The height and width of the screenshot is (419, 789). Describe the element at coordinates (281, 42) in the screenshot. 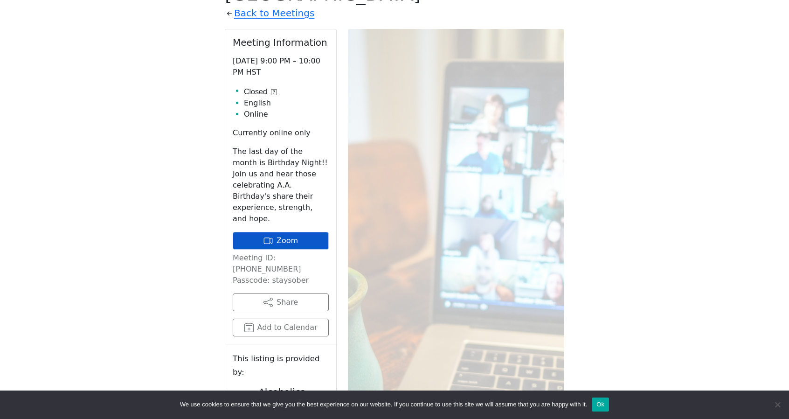

I see `h2: Meeting Information` at that location.